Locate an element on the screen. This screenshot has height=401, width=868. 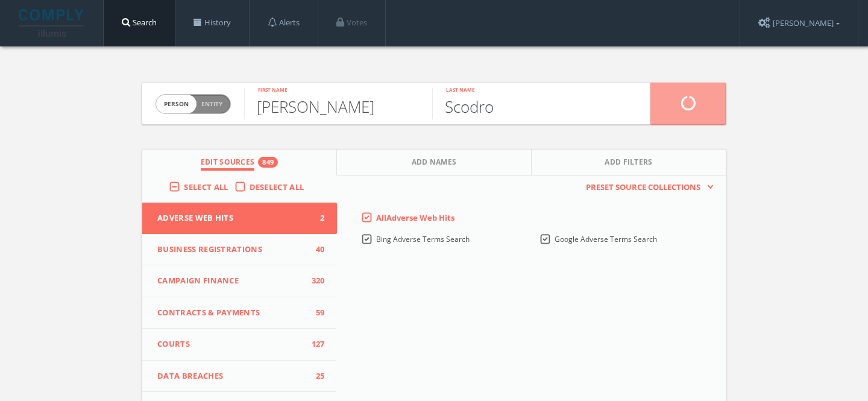
button: Edit Sources849 is located at coordinates (239, 162).